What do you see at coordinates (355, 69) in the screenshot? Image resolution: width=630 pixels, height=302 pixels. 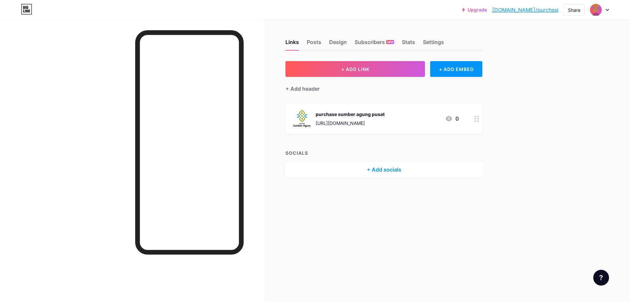 I see `button: + ADD LINK` at bounding box center [355, 69].